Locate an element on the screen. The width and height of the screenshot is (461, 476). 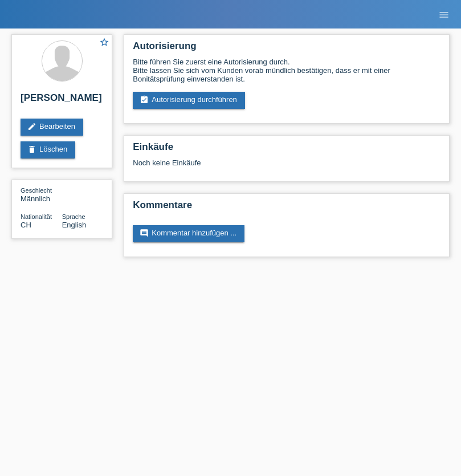
i: comment is located at coordinates (144, 233).